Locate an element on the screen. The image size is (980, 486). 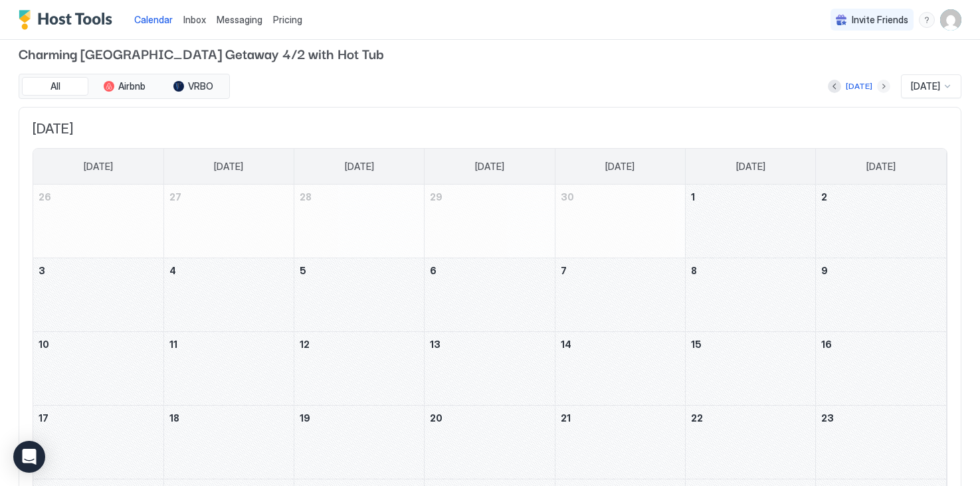
a: Host Tools Logo is located at coordinates (69, 20).